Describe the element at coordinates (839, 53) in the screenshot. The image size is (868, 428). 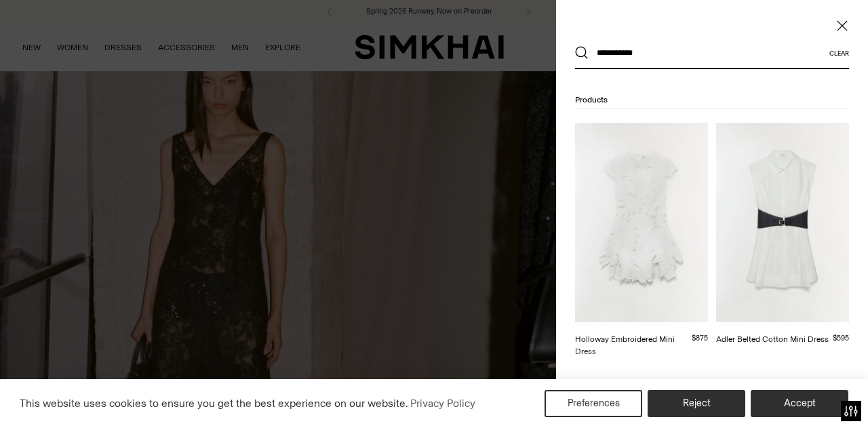
I see `button: Clear` at that location.